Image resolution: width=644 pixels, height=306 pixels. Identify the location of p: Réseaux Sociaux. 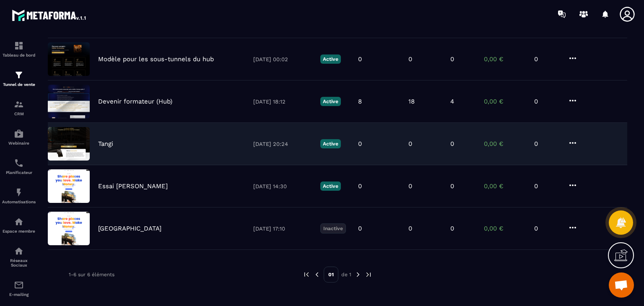
(19, 263).